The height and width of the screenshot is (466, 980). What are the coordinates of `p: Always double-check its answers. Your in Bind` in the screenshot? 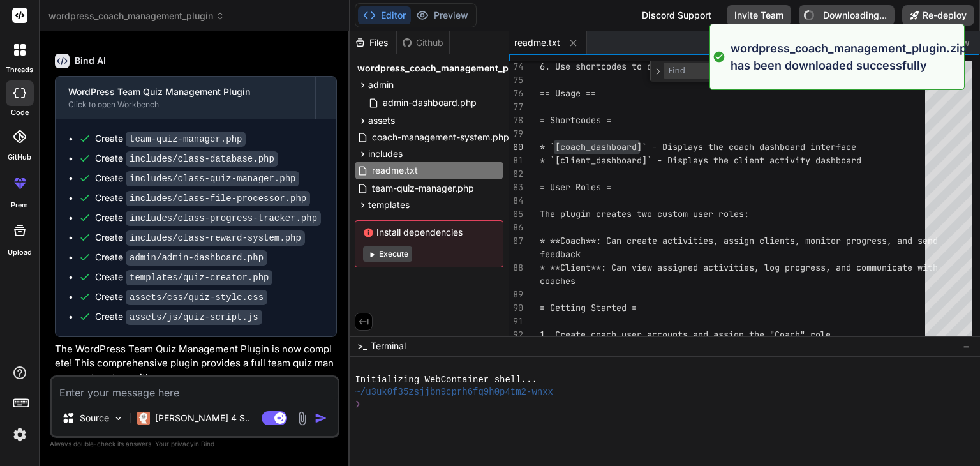 It's located at (194, 444).